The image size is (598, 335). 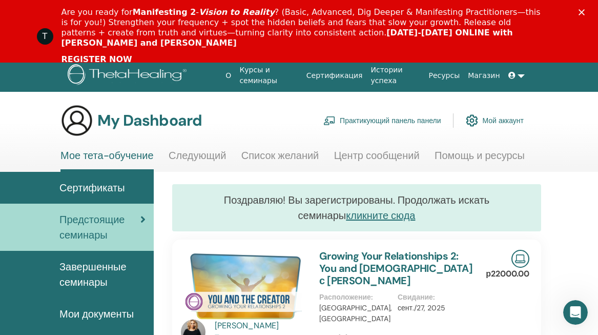 What do you see at coordinates (434, 297) in the screenshot?
I see `p: Свидание :` at bounding box center [434, 297].